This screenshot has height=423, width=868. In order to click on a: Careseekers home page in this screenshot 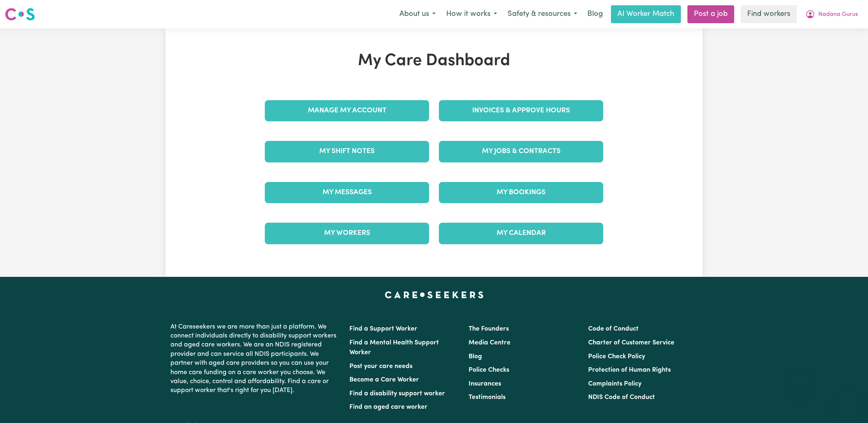, I will do `click(434, 295)`.